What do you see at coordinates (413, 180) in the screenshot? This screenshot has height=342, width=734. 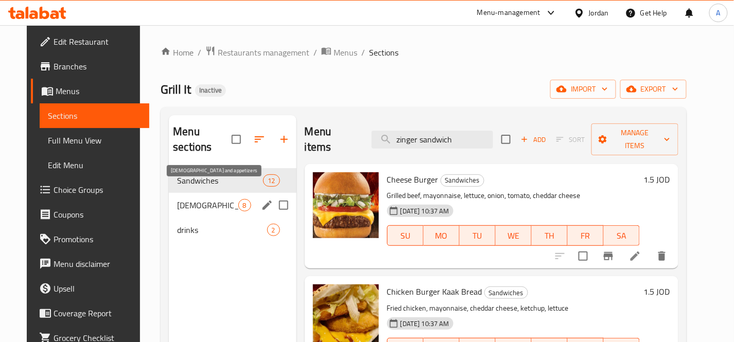 I see `span: Cheese Burger` at bounding box center [413, 180].